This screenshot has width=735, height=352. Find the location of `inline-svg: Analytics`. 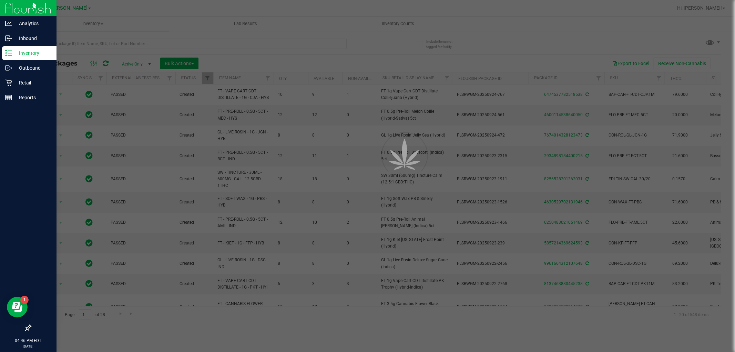

inline-svg: Analytics is located at coordinates (9, 23).